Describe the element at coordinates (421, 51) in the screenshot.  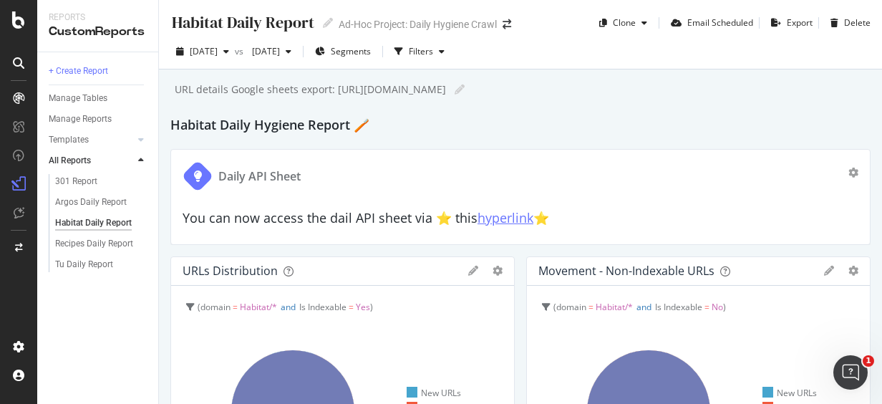
I see `div: Filters` at that location.